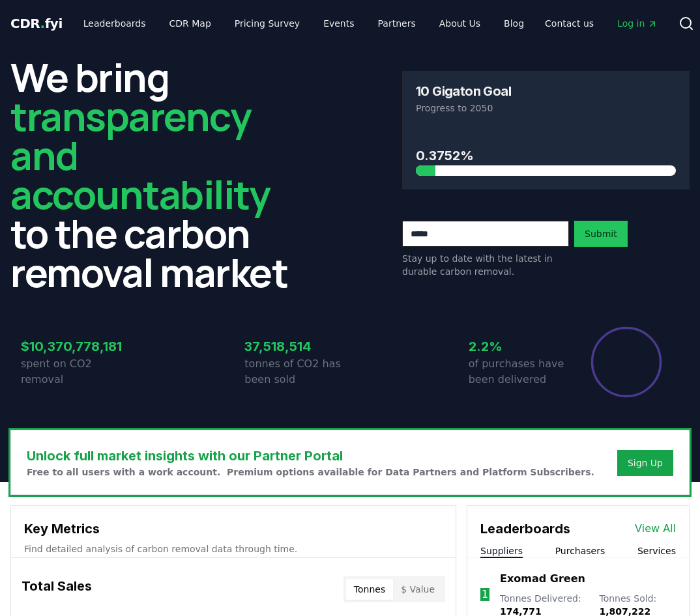 The width and height of the screenshot is (700, 616). I want to click on a: Events, so click(338, 23).